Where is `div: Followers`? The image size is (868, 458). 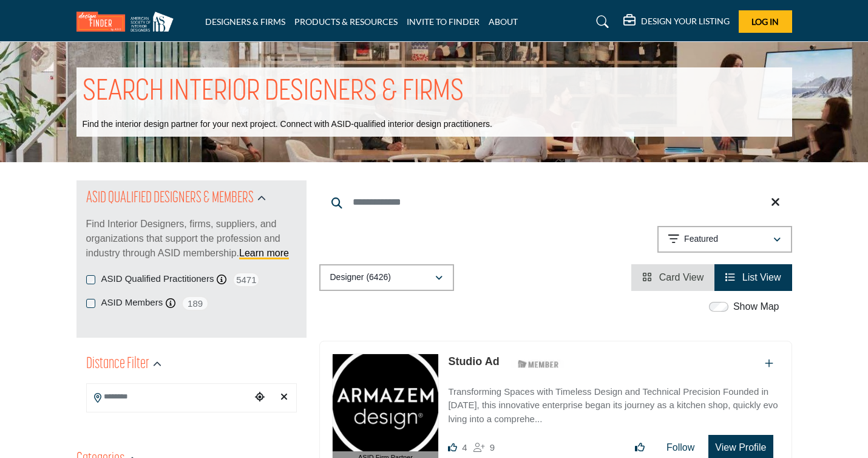
div: Followers is located at coordinates (484, 448).